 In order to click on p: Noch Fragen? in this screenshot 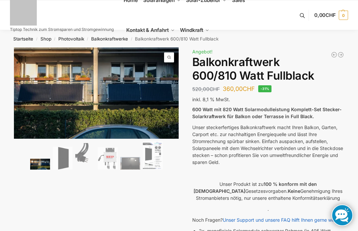, I will do `click(268, 219)`.